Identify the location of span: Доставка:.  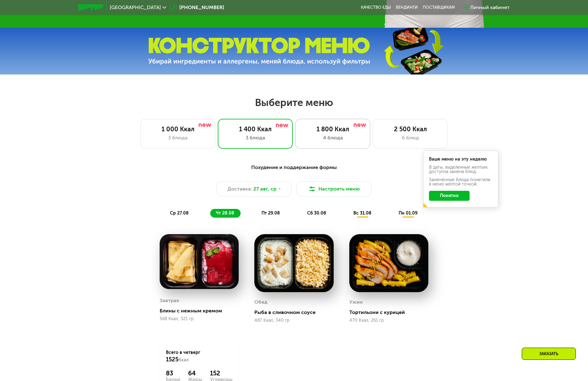
(240, 189).